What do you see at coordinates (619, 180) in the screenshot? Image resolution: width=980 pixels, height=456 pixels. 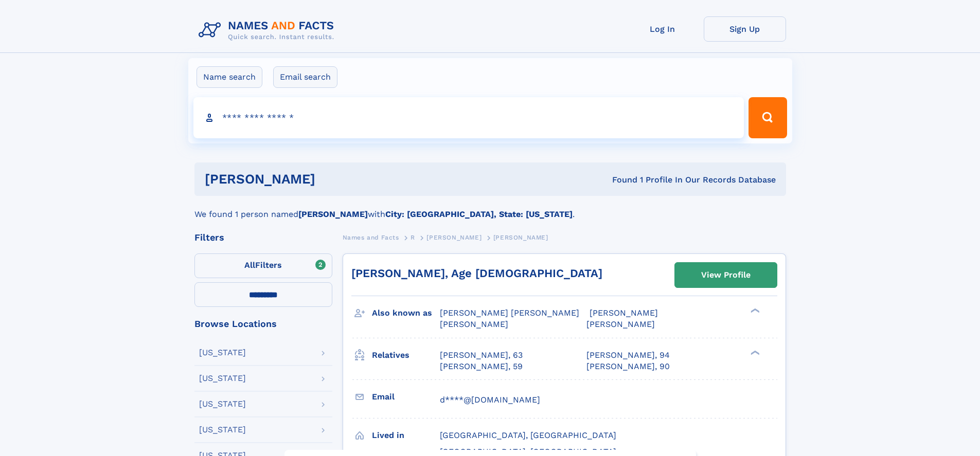 I see `div: Found 1 Profile In Our Records Database` at bounding box center [619, 180].